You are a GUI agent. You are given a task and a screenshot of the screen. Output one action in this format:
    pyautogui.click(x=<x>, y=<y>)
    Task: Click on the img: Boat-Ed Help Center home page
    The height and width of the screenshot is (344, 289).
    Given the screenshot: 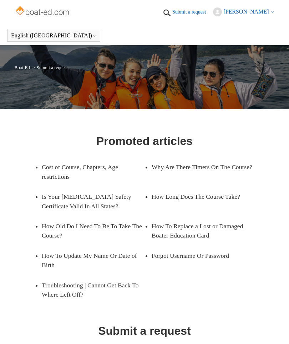 What is the action you would take?
    pyautogui.click(x=43, y=11)
    